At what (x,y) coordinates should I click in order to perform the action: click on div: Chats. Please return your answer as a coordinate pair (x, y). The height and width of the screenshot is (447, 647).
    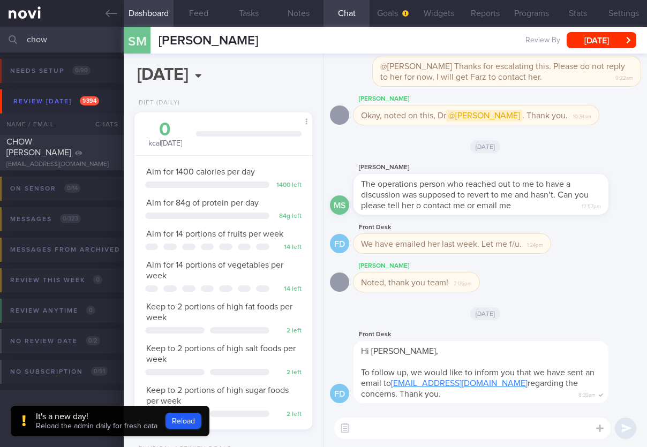
    Looking at the image, I should click on (102, 124).